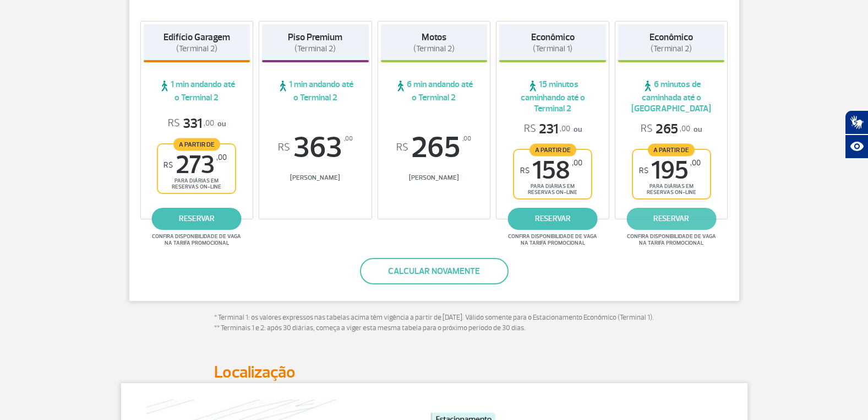 The width and height of the screenshot is (868, 420). I want to click on span: 273, so click(195, 164).